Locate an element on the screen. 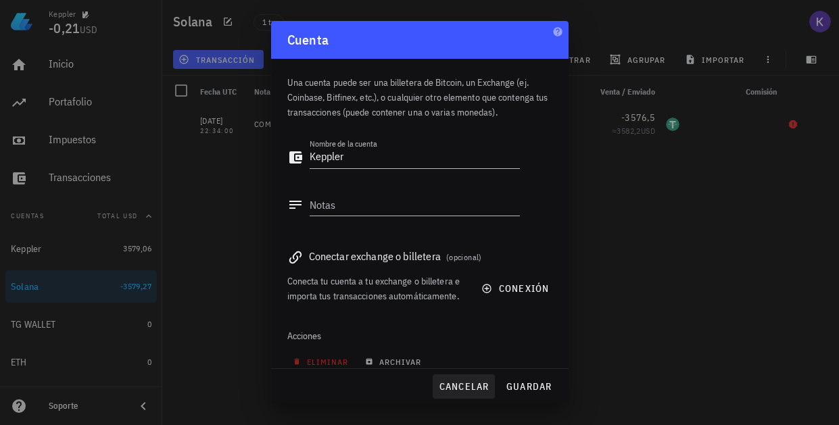 Image resolution: width=839 pixels, height=425 pixels. span: eliminar is located at coordinates (322, 362).